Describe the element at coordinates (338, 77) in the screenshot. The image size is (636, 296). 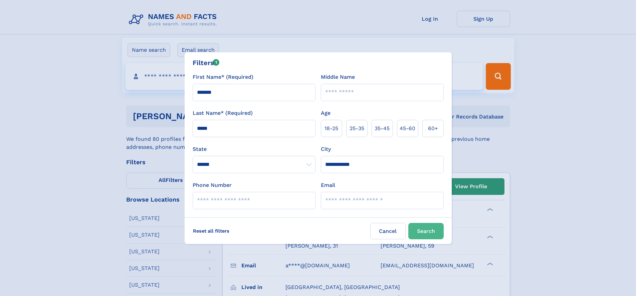
I see `label: Middle Name` at that location.